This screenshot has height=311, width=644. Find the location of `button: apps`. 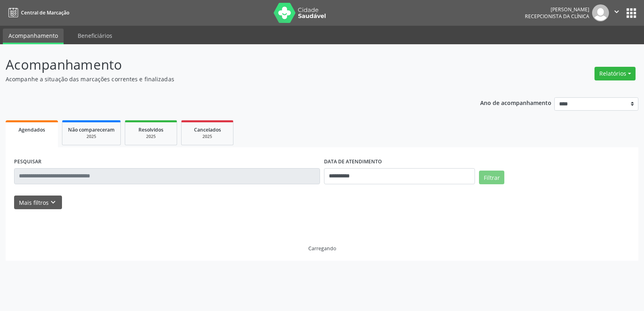

button: apps is located at coordinates (631, 13).